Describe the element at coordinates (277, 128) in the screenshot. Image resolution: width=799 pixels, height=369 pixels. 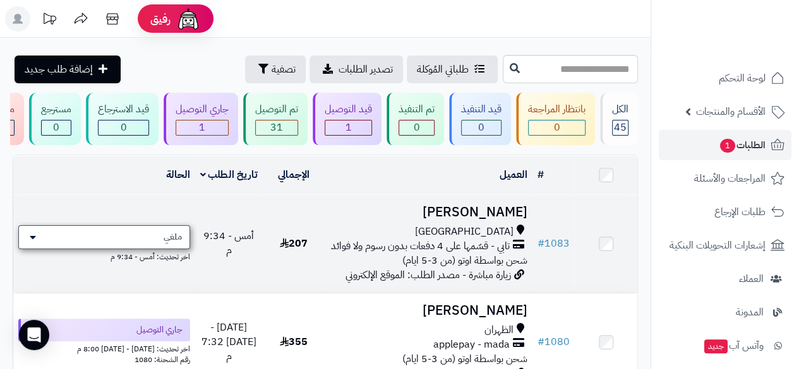
I see `div: 31` at that location.